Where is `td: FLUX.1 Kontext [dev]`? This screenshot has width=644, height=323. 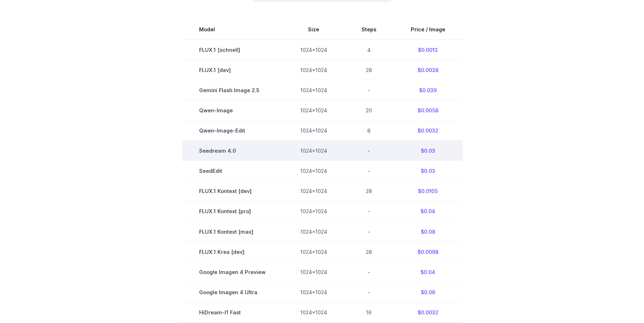
td: FLUX.1 Kontext [dev] is located at coordinates (232, 191).